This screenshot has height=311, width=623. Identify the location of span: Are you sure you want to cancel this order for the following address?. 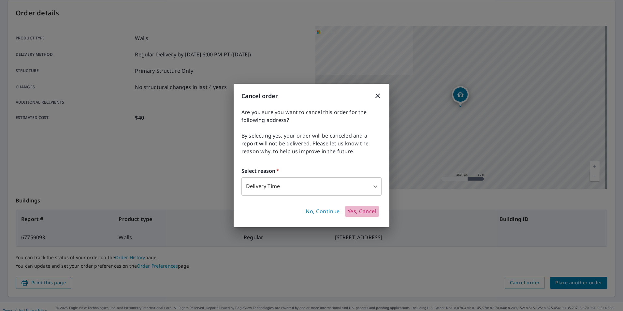
(312, 116).